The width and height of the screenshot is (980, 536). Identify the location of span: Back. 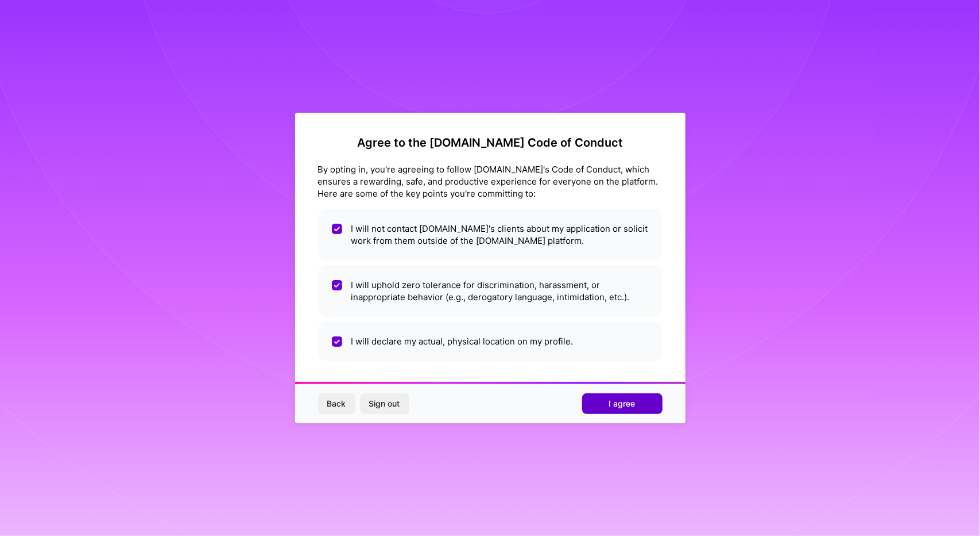
(336, 403).